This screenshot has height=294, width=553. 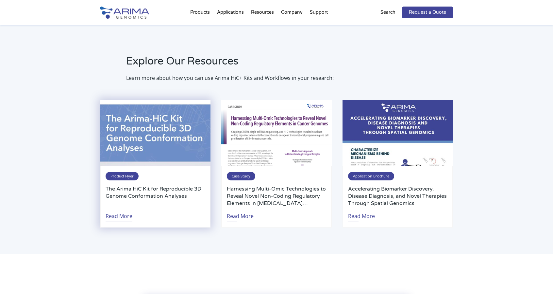 I want to click on span: Application Brochure, so click(x=371, y=176).